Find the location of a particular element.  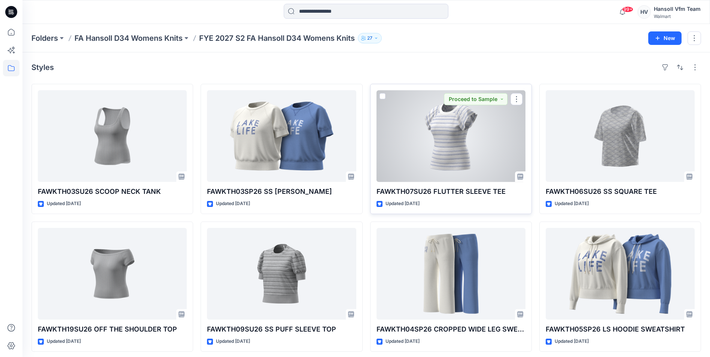

div: Walmart is located at coordinates (677, 16).